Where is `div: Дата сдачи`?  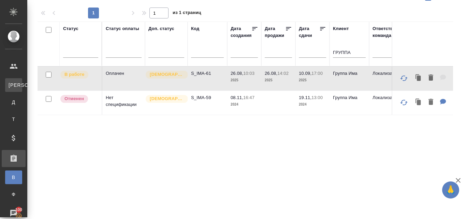 div: Дата сдачи is located at coordinates (309, 32).